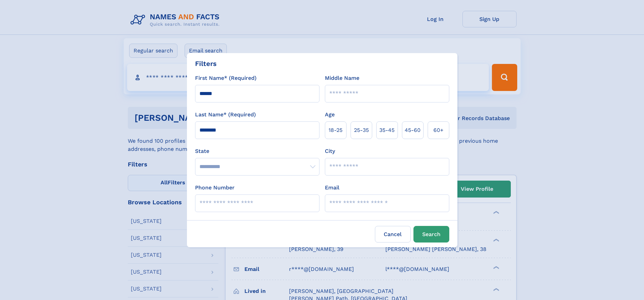 Image resolution: width=644 pixels, height=300 pixels. What do you see at coordinates (438, 130) in the screenshot?
I see `span: 60+` at bounding box center [438, 130].